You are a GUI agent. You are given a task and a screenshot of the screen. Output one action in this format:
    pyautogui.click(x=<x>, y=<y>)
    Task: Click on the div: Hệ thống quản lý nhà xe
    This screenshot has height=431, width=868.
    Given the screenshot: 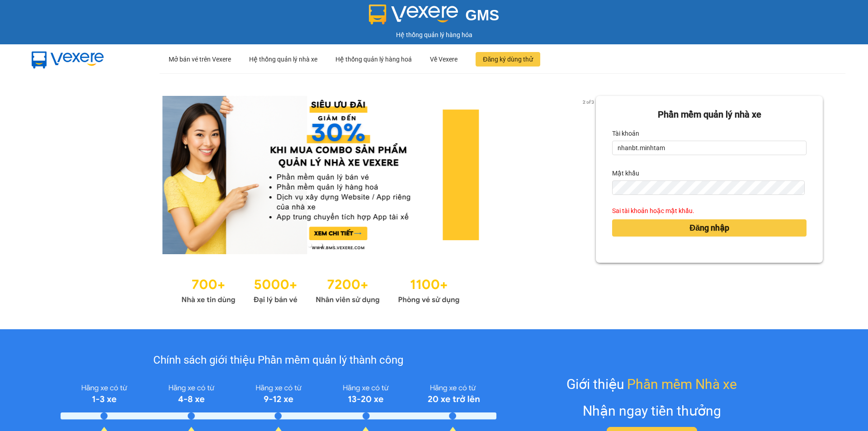 What is the action you would take?
    pyautogui.click(x=283, y=59)
    